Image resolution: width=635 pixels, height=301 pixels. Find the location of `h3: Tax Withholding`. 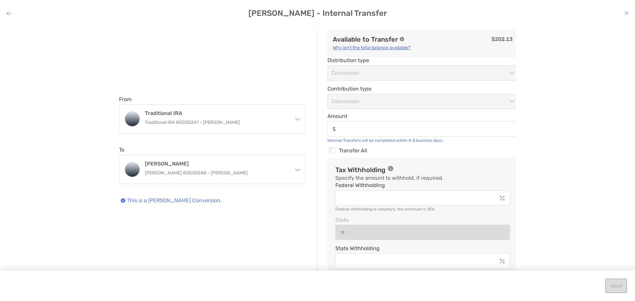

h3: Tax Withholding is located at coordinates (360, 170).